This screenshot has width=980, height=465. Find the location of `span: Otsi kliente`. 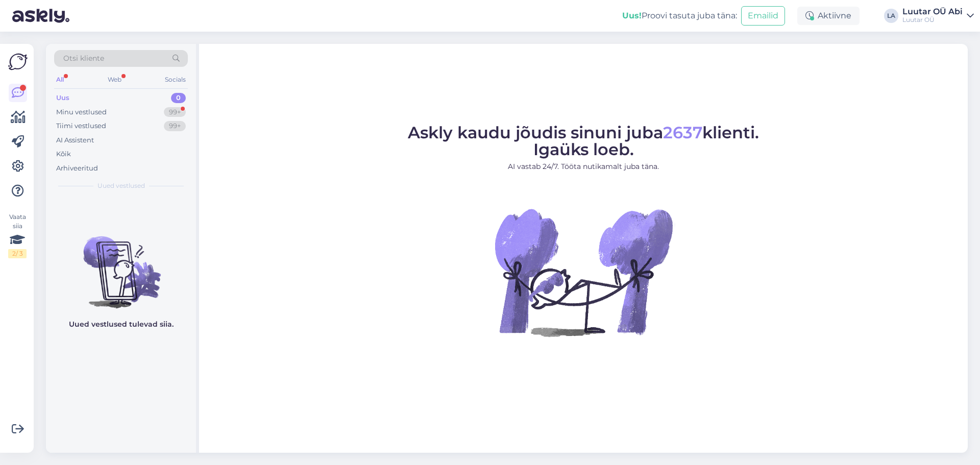

span: Otsi kliente is located at coordinates (84, 58).